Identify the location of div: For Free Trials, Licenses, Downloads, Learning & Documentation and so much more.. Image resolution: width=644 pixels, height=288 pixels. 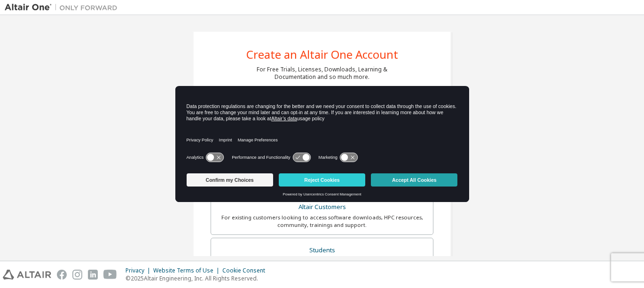
(322, 73).